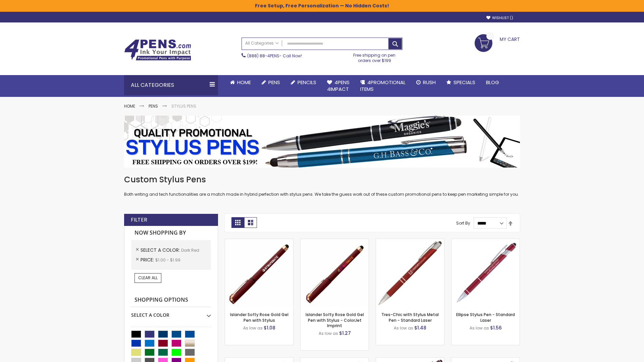 The image size is (644, 362). I want to click on strong: Grid, so click(238, 222).